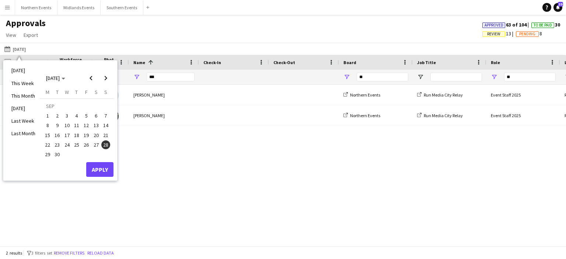 This screenshot has width=566, height=259. Describe the element at coordinates (86, 116) in the screenshot. I see `span: 5` at that location.